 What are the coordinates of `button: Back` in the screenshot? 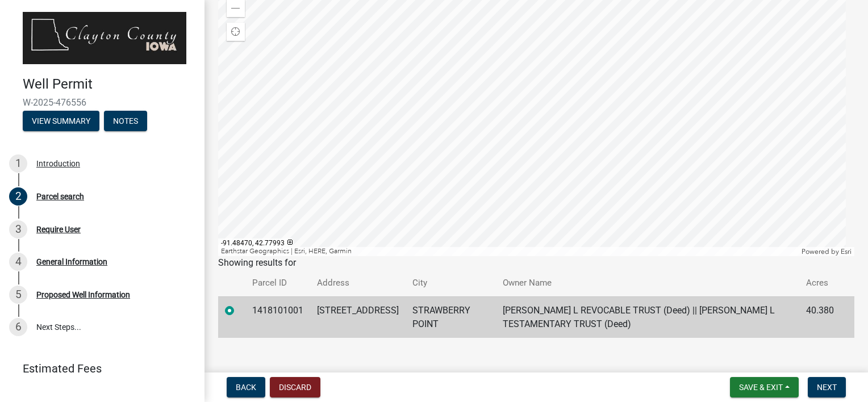 It's located at (246, 388).